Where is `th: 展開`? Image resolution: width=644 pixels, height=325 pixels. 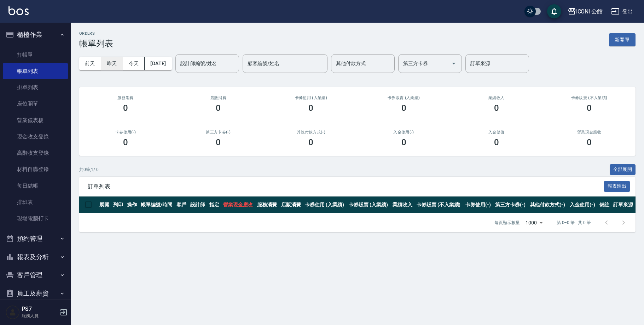 th: 展開 is located at coordinates (104, 204).